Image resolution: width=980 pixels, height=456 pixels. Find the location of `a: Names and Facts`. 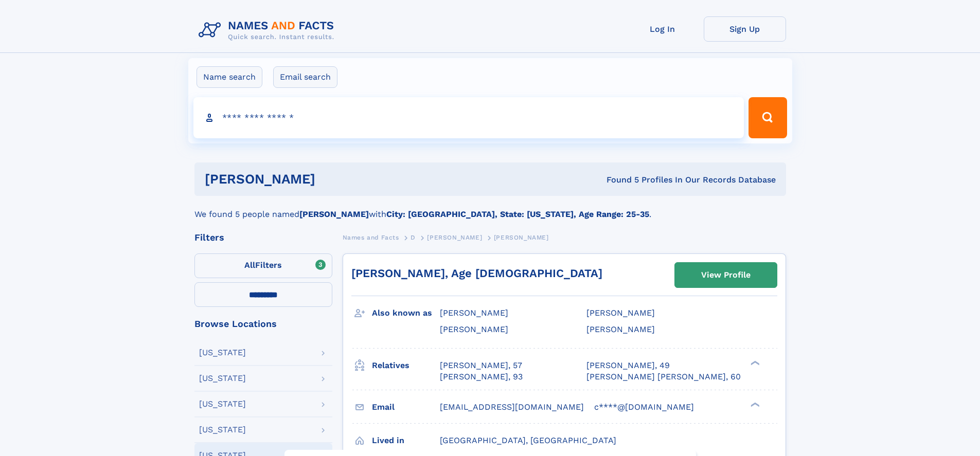

a: Names and Facts is located at coordinates (371, 237).